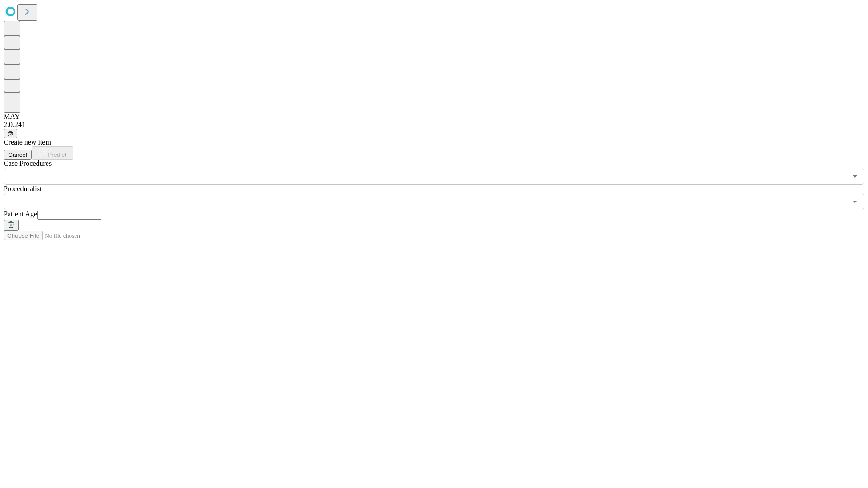  What do you see at coordinates (22, 189) in the screenshot?
I see `span: Proceduralist` at bounding box center [22, 189].